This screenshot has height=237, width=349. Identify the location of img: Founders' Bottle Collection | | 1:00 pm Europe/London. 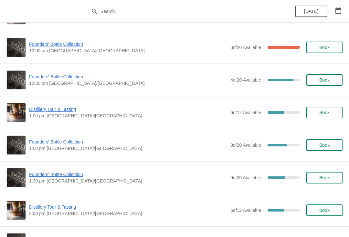
(16, 145).